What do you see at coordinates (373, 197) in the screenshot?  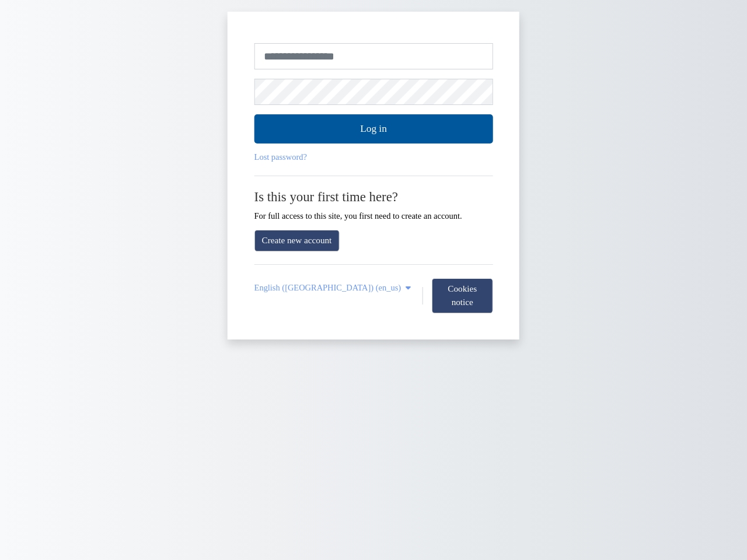 I see `h2: Is this your first time here?` at bounding box center [373, 197].